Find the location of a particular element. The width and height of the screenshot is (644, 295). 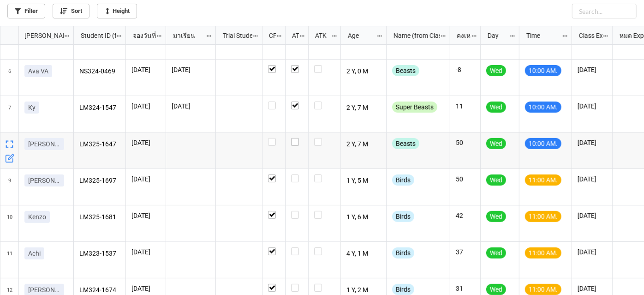

div: จองวันที่ is located at coordinates (141, 36).